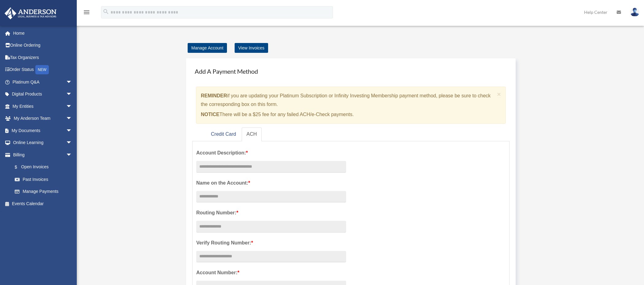 This screenshot has height=285, width=644. I want to click on a: My Entitiesarrow_drop_down, so click(43, 106).